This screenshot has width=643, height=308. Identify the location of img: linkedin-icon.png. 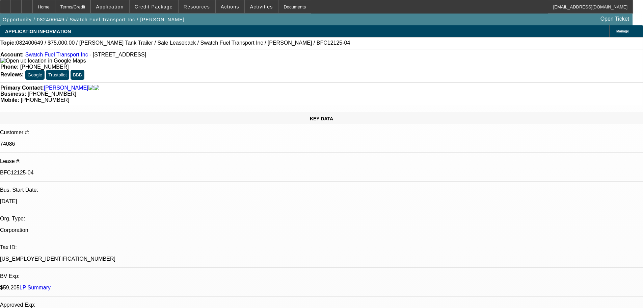
(97, 88).